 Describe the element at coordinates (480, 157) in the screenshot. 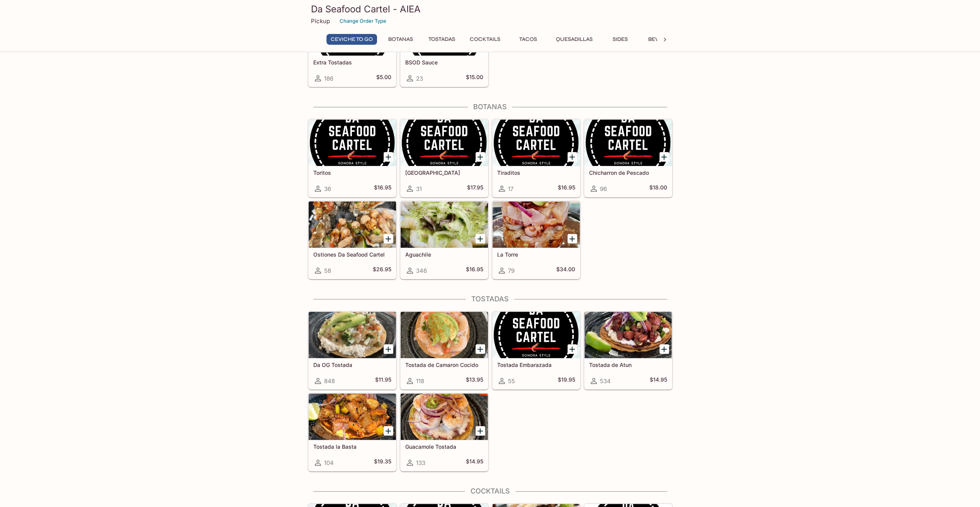

I see `button: Add Chipilon` at that location.